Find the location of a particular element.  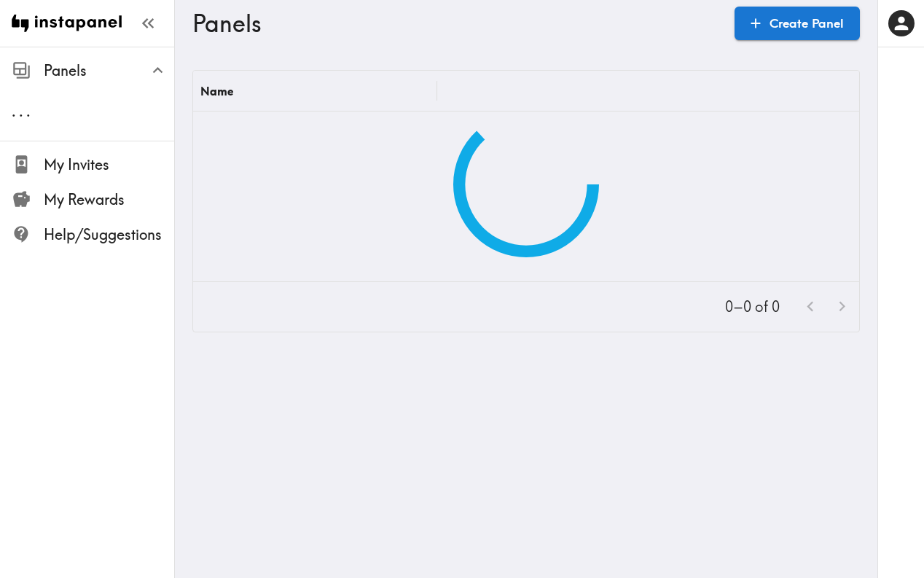

span: Panels is located at coordinates (109, 70).